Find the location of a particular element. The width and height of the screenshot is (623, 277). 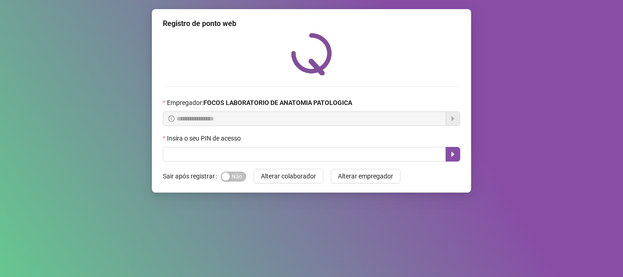

label: Insira o seu PIN de acesso is located at coordinates (205, 138).